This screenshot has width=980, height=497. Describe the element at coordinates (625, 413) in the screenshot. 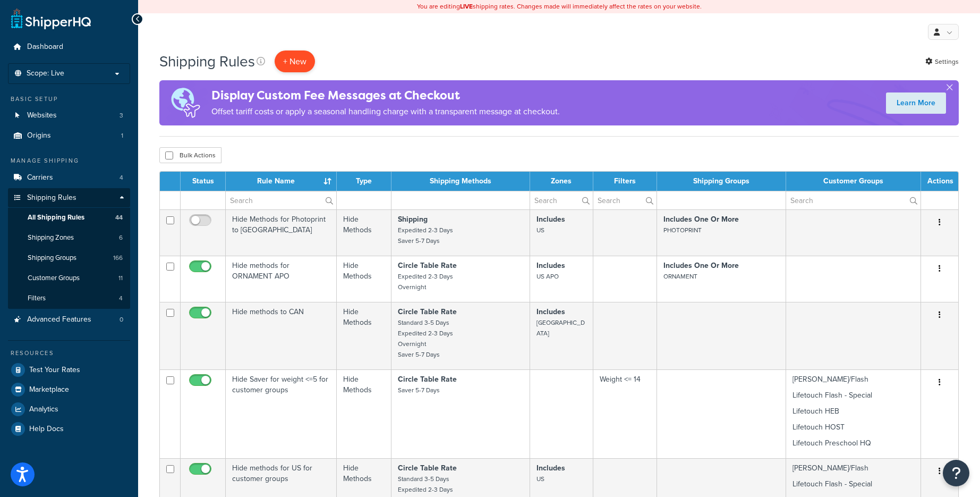

I see `td: Weight <= 14` at that location.